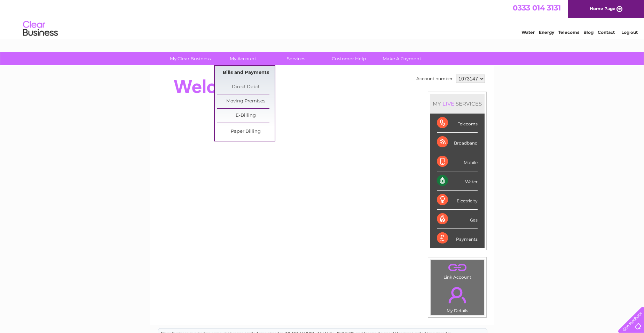 The height and width of the screenshot is (333, 644). What do you see at coordinates (246, 116) in the screenshot?
I see `a: E-Billing` at bounding box center [246, 116].